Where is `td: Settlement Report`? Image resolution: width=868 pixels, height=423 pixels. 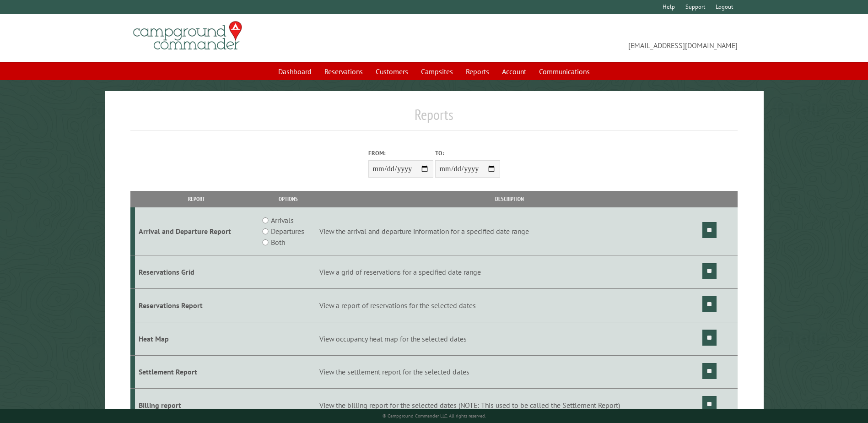 td: Settlement Report is located at coordinates (196, 372).